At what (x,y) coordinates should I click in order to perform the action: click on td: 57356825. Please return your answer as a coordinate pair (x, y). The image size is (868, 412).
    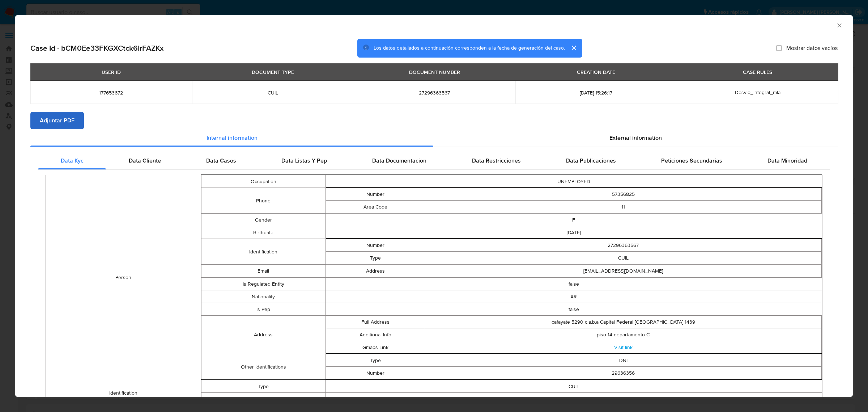
    Looking at the image, I should click on (624, 194).